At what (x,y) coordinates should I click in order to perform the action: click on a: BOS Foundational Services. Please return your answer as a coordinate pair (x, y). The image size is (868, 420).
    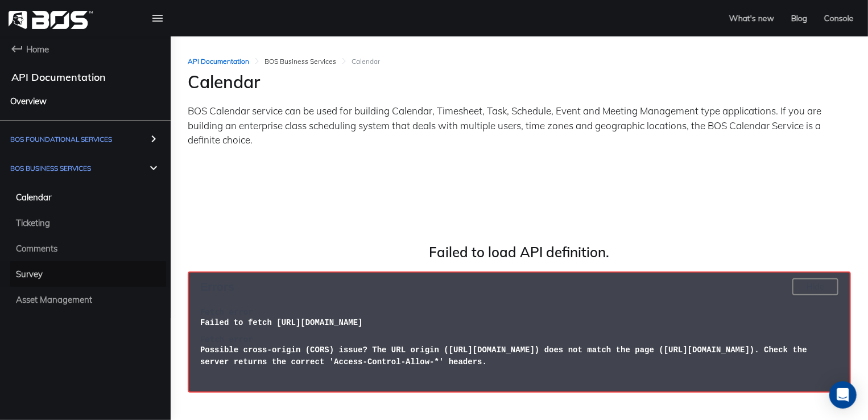
    Looking at the image, I should click on (85, 140).